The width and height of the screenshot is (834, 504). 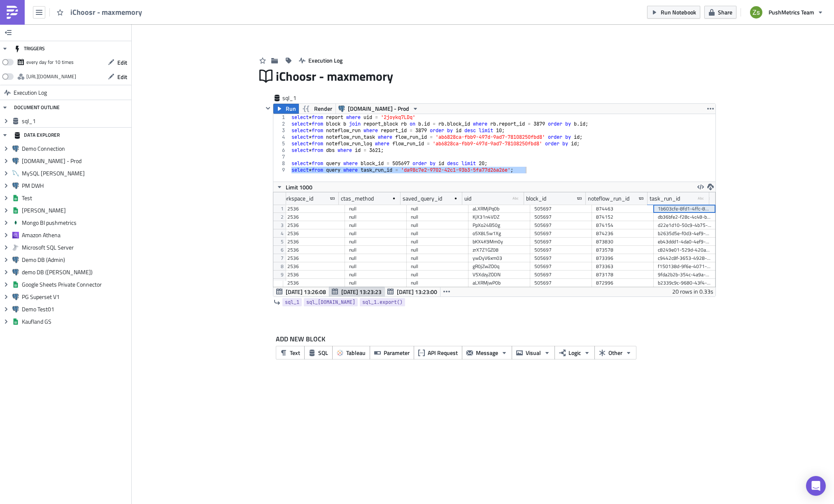 I want to click on span: API Request, so click(x=443, y=353).